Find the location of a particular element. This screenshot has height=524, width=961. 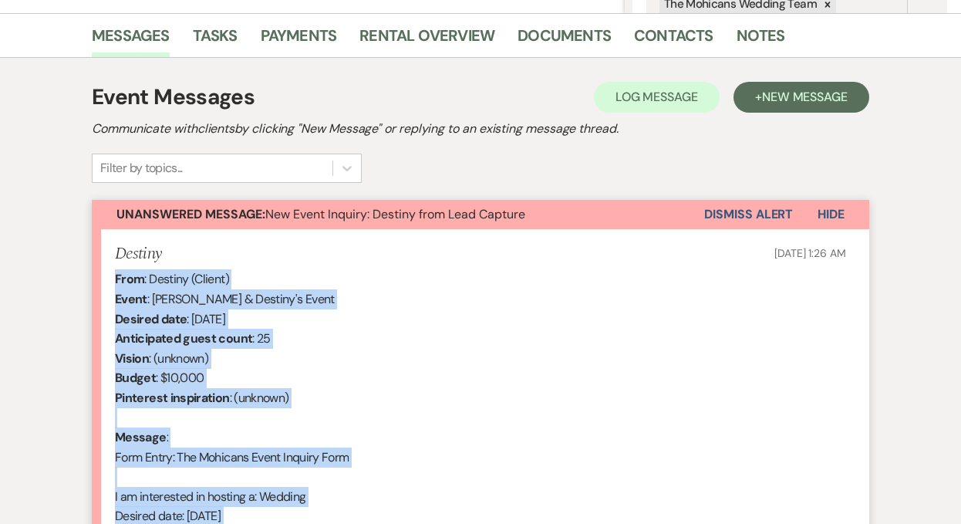

b: Anticipated guest count is located at coordinates (184, 338).